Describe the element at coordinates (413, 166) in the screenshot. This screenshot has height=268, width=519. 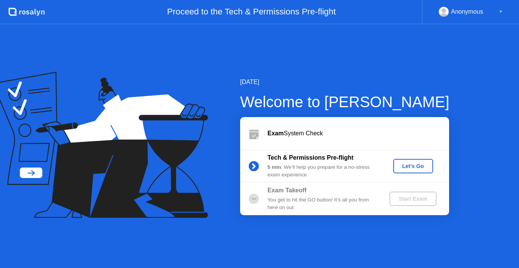
I see `button: Let's Go` at that location.